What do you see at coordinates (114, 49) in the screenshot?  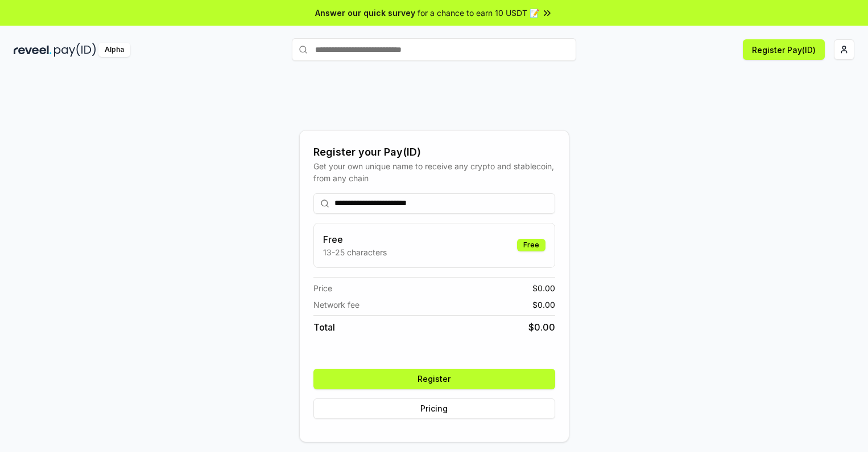 I see `div: Alpha` at bounding box center [114, 49].